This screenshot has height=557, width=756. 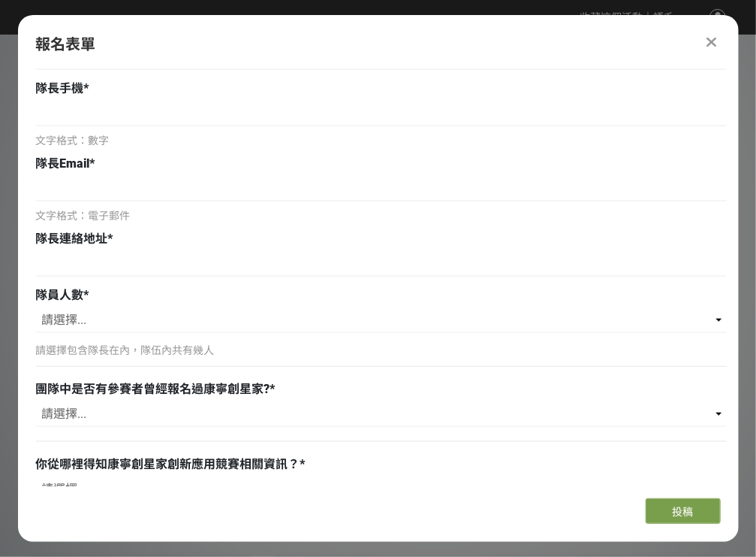 I want to click on span: 語系, so click(x=664, y=17).